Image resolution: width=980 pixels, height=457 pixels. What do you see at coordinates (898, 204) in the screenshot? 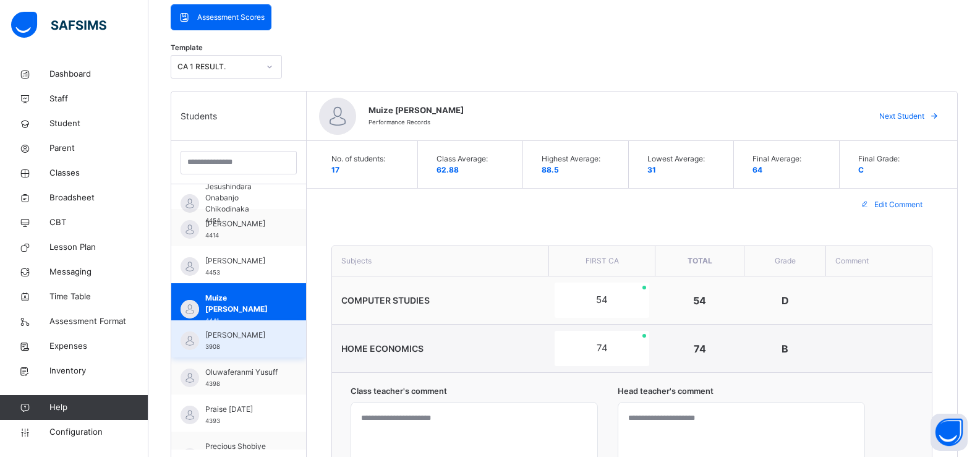
I see `span: Edit Comment` at bounding box center [898, 204].